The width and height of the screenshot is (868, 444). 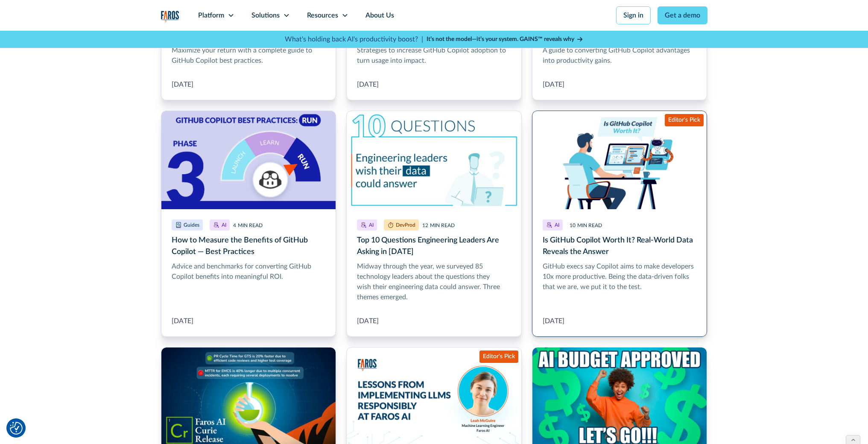 I want to click on button: Cookie Settings, so click(x=17, y=428).